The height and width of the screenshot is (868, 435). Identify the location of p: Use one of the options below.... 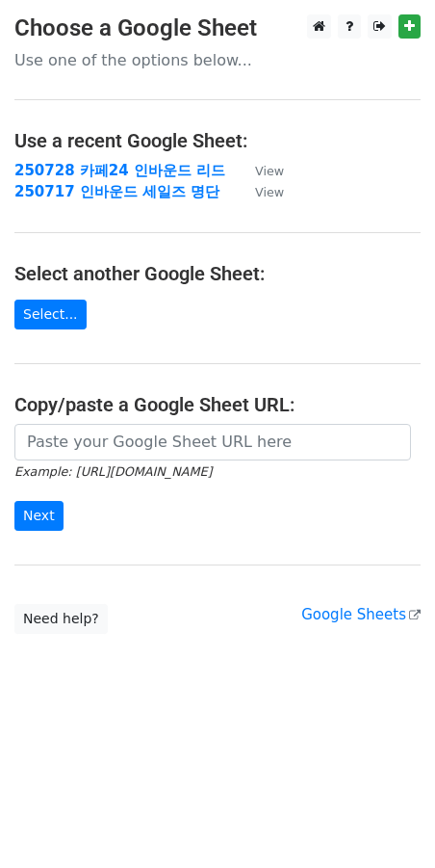
(218, 60).